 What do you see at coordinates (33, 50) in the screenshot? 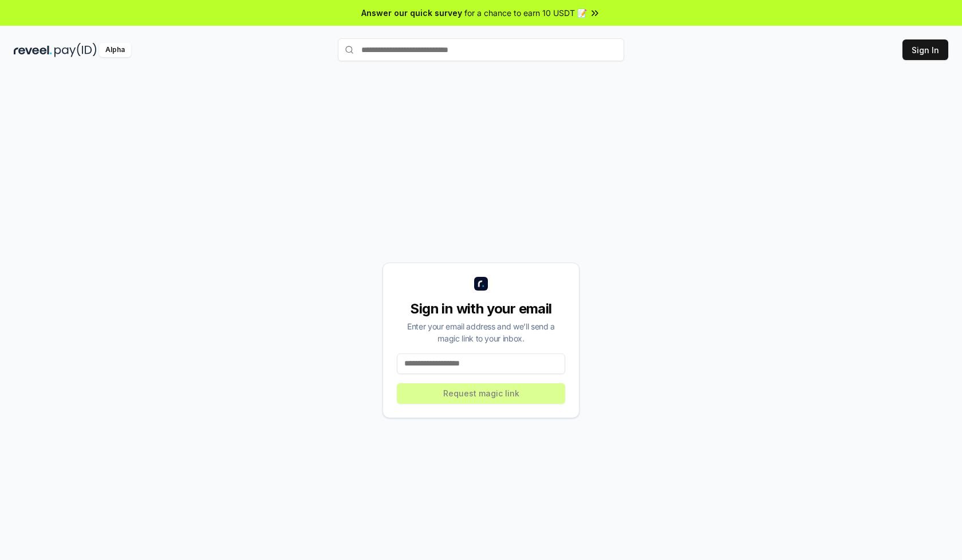
I see `img: reveel_dark` at bounding box center [33, 50].